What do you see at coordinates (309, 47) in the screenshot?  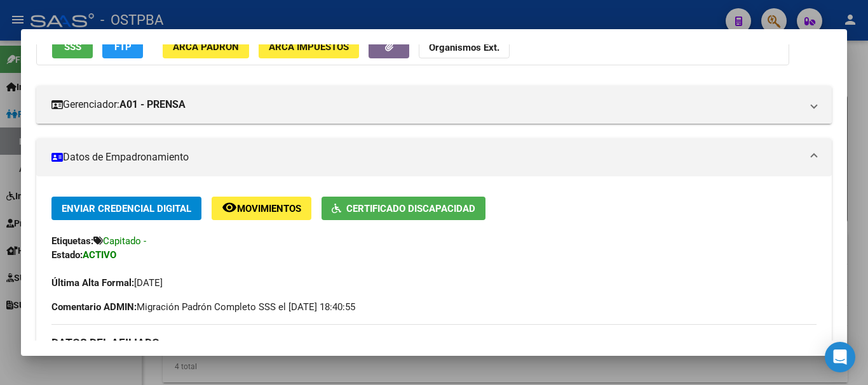 I see `span: ARCA Impuestos` at bounding box center [309, 47].